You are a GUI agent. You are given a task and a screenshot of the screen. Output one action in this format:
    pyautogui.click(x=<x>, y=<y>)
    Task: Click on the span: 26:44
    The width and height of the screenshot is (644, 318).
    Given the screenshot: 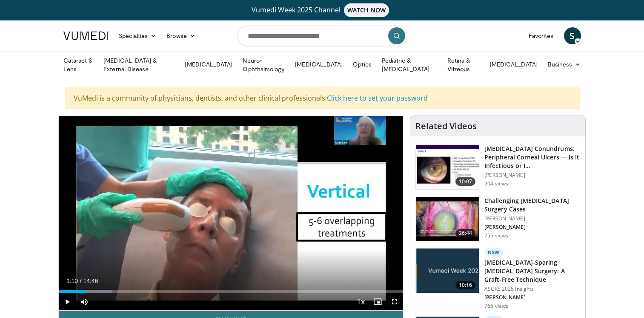 What is the action you would take?
    pyautogui.click(x=466, y=233)
    